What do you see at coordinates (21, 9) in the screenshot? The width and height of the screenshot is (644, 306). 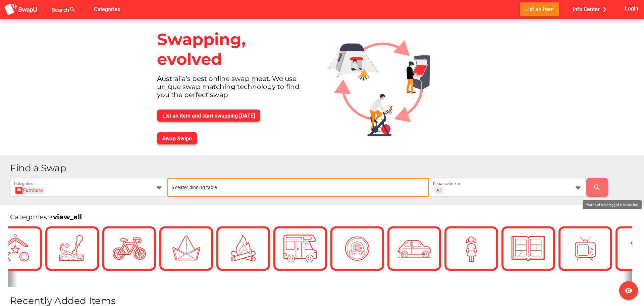 I see `img: aSD8y5uGLpzPJLYTcYcjNu3laj1c05W5KWf0Ds+Za8uybjssssuu+yyyy677LKX2n+PWMSDJ9a87AAAAABJRU5ErkJggg==` at bounding box center [21, 9].